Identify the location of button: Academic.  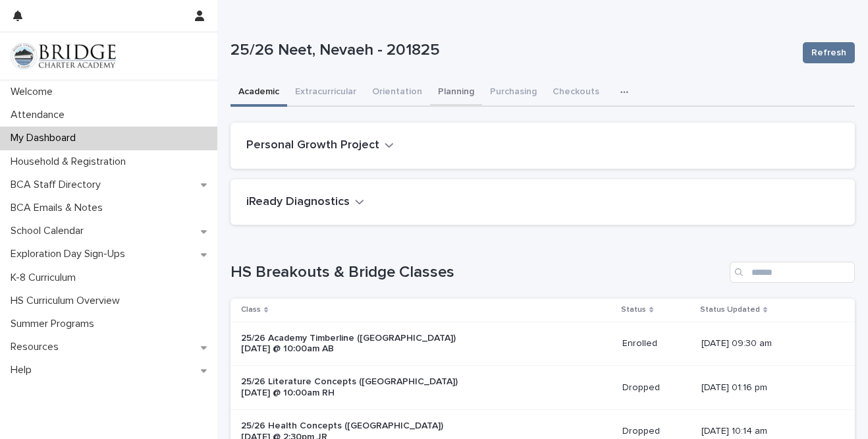
(259, 93).